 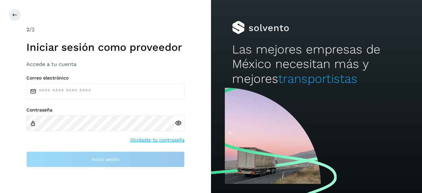 What do you see at coordinates (106, 78) in the screenshot?
I see `label: Correo electrónico` at bounding box center [106, 78].